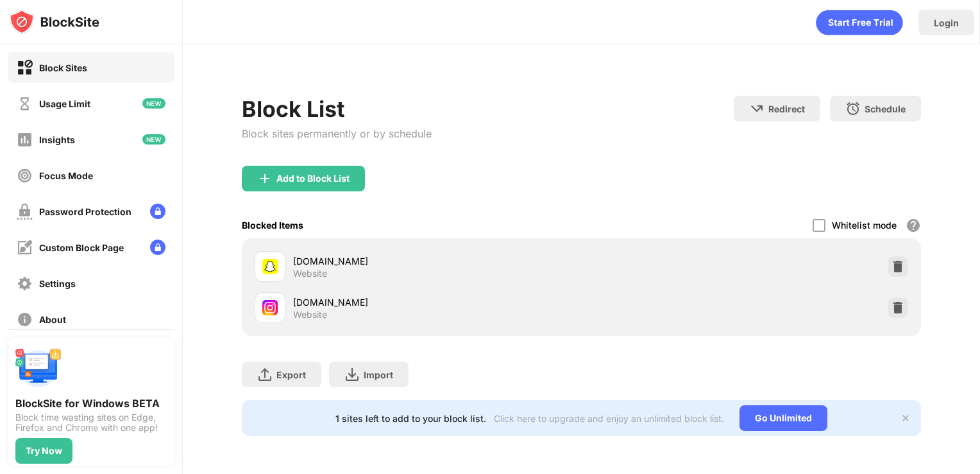 This screenshot has height=474, width=980. What do you see at coordinates (609, 418) in the screenshot?
I see `div: Click here to upgrade and enjoy an unlimited block list.` at bounding box center [609, 418].